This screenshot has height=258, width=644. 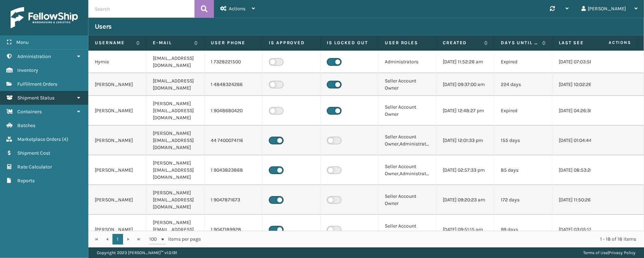 I want to click on td: 85 days, so click(x=524, y=170).